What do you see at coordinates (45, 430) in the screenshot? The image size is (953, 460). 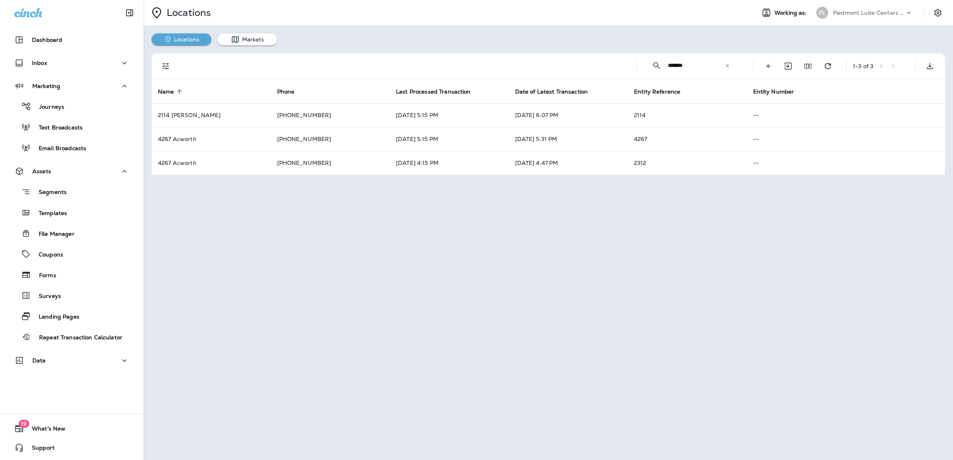 I see `span: What's New` at bounding box center [45, 430].